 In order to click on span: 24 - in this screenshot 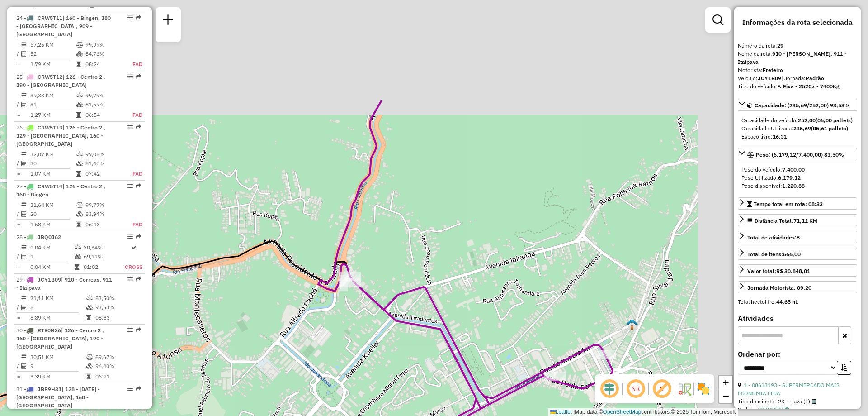, I will do `click(63, 26)`.